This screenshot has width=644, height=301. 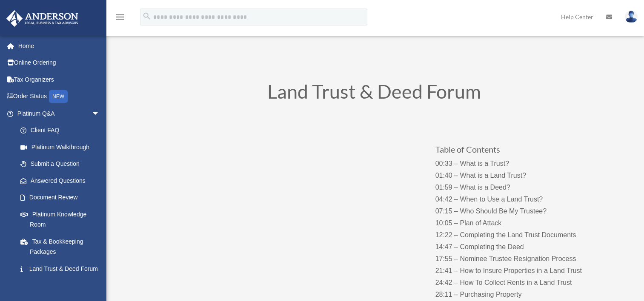 I want to click on h1: Land Trust & Deed Forum, so click(x=374, y=94).